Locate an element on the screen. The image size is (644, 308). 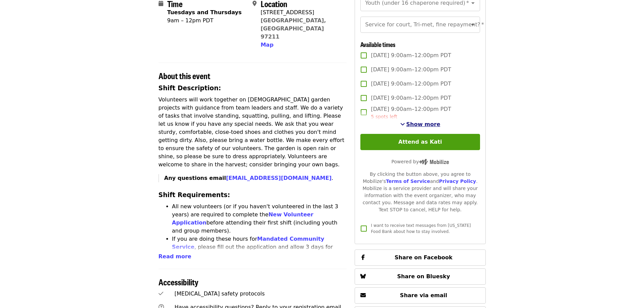
a: Privacy Policy is located at coordinates (458, 181).